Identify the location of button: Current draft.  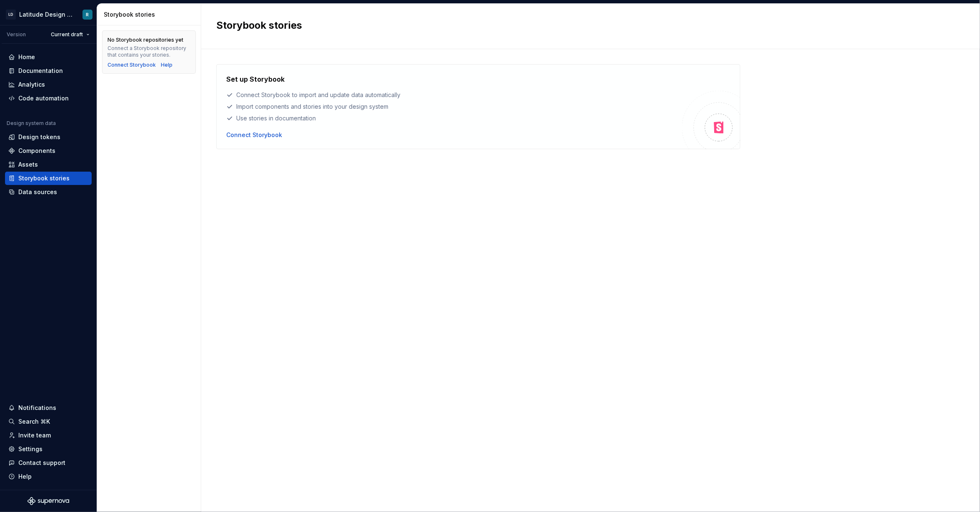
(70, 35).